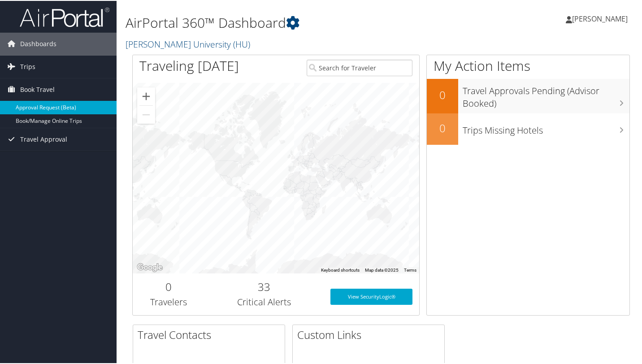  What do you see at coordinates (410, 269) in the screenshot?
I see `a: Terms (opens in new tab)` at bounding box center [410, 269].